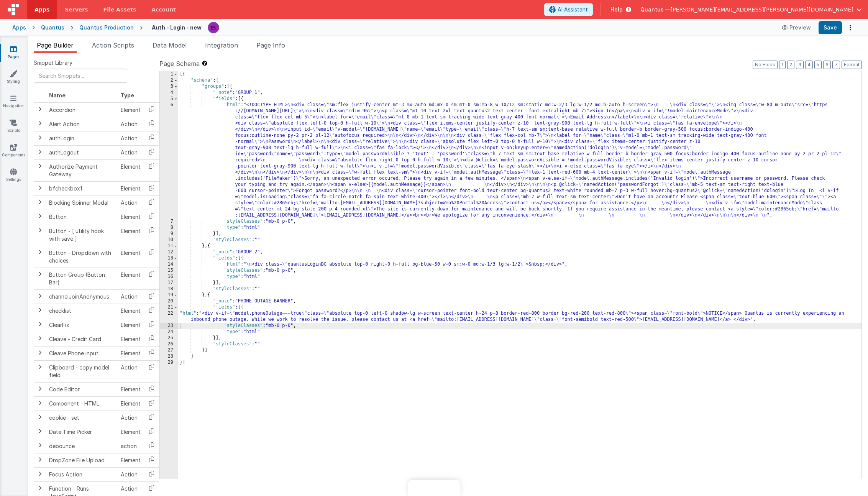  I want to click on span: Quantus —, so click(655, 10).